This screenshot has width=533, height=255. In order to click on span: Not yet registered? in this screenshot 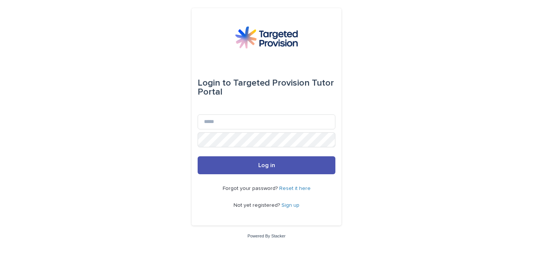, I will do `click(257, 205)`.